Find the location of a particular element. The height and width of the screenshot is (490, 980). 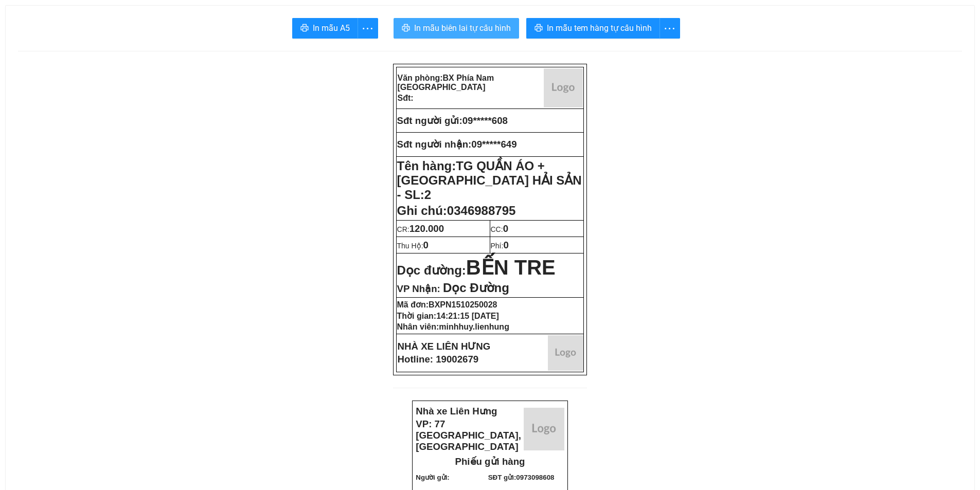

button: printerIn mẫu A5 is located at coordinates (325, 29).